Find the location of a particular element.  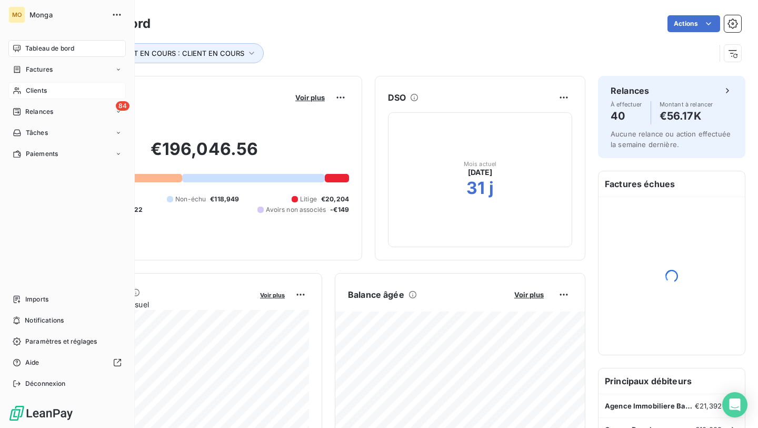

h2: 31 is located at coordinates (476, 188).